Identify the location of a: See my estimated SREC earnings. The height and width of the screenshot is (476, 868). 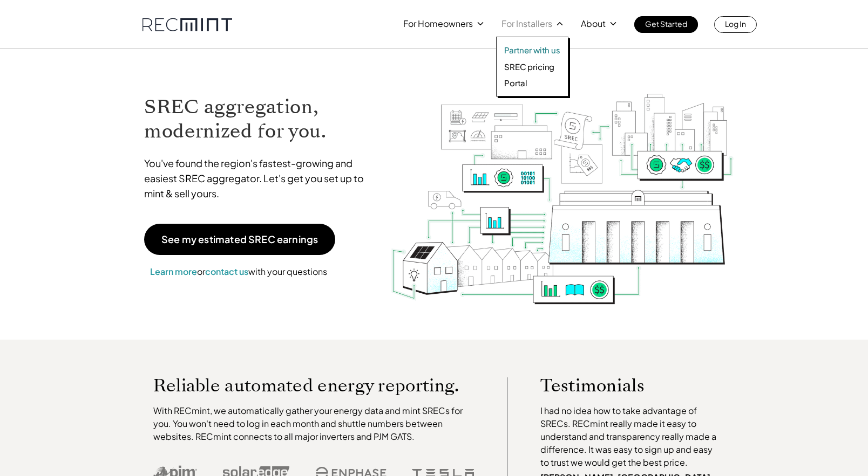
(240, 240).